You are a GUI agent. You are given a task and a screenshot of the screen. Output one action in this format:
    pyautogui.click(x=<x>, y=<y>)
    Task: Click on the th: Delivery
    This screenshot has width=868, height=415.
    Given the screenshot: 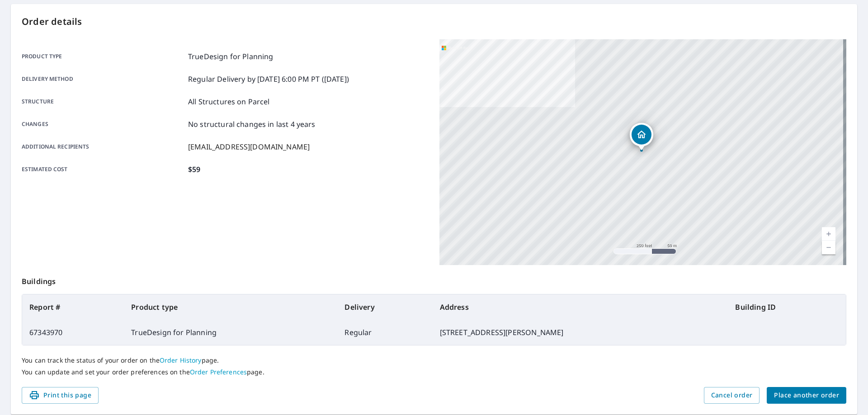 What is the action you would take?
    pyautogui.click(x=385, y=307)
    